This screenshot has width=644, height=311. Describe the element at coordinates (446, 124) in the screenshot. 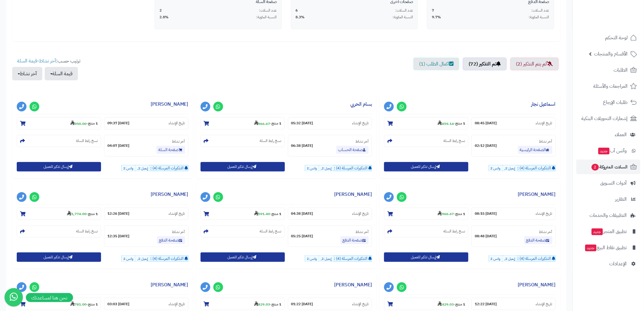

I see `strong: 859.14` at that location.